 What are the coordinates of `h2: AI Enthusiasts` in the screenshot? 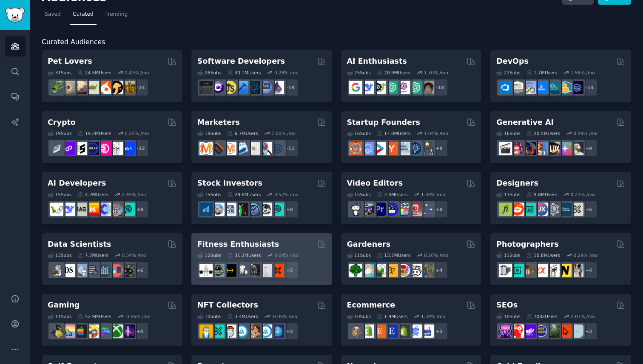 It's located at (376, 61).